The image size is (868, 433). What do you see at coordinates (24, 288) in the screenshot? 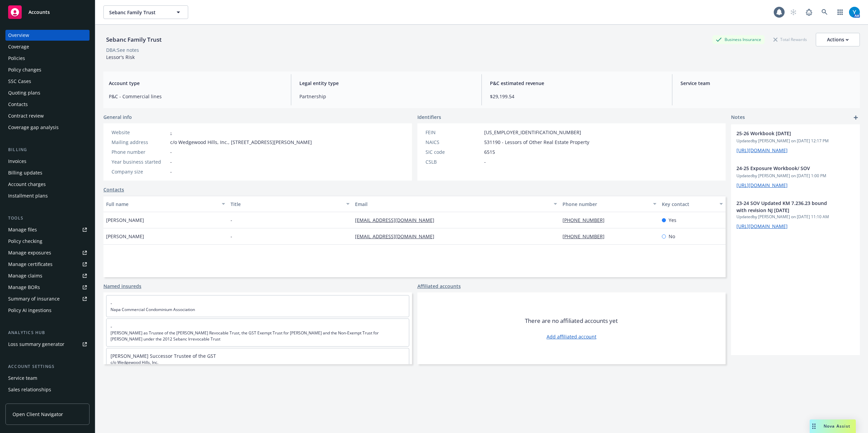
I see `div: Manage BORs` at bounding box center [24, 288].